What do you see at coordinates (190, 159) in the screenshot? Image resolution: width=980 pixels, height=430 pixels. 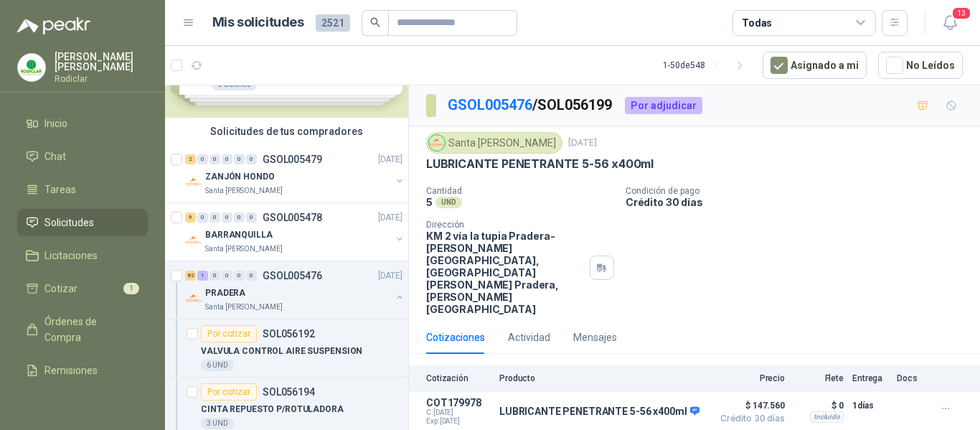 I see `div: 2` at bounding box center [190, 159].